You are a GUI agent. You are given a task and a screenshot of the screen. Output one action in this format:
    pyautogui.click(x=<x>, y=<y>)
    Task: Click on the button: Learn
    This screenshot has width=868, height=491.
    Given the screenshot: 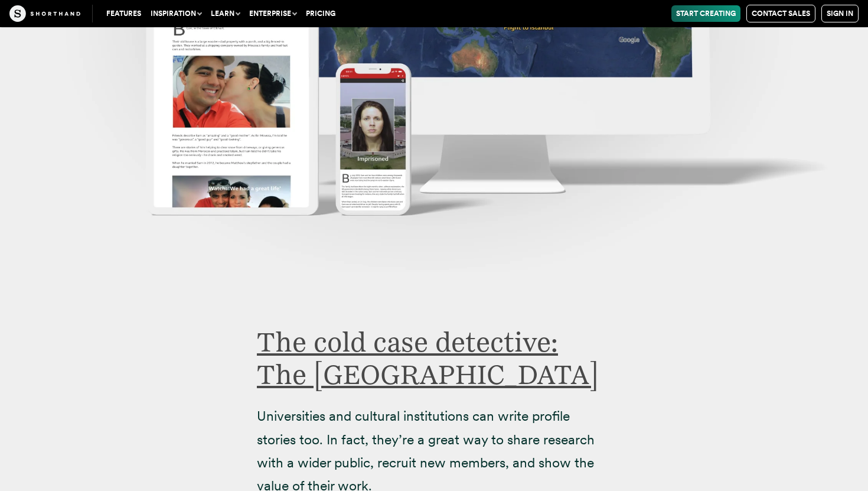 What is the action you would take?
    pyautogui.click(x=225, y=13)
    